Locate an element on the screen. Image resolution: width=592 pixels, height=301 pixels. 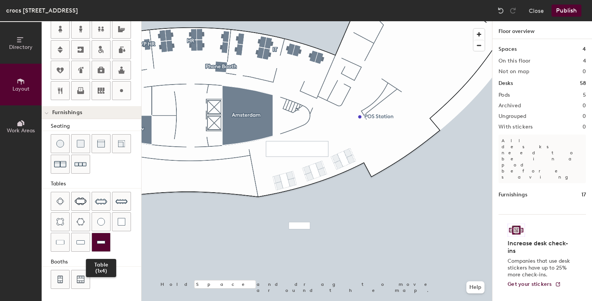
button: Table (round) is located at coordinates (101, 221).